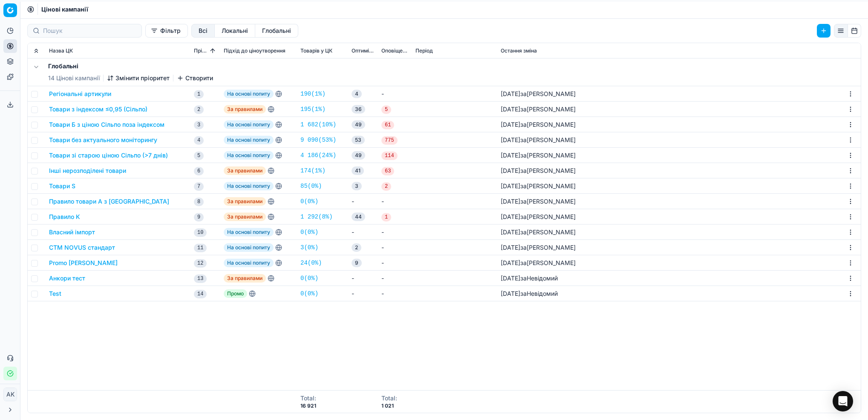 This screenshot has height=420, width=868. Describe the element at coordinates (424, 51) in the screenshot. I see `span: Період` at that location.